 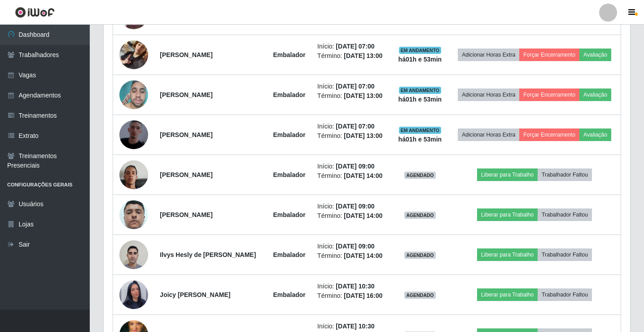 I want to click on img: 1743243818079.jpeg, so click(x=133, y=295).